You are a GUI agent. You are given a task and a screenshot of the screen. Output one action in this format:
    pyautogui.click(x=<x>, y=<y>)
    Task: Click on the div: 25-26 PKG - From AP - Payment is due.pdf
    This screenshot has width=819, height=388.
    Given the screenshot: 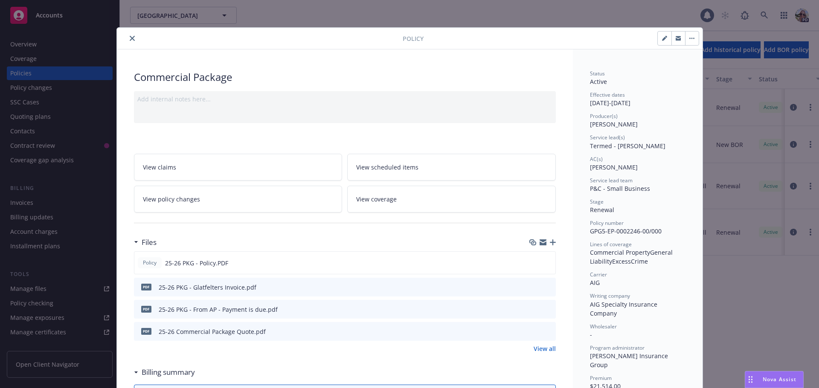 What is the action you would take?
    pyautogui.click(x=218, y=310)
    